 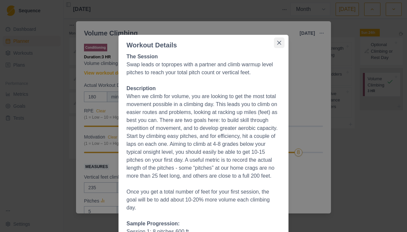 I want to click on p: When we climb for volume, you are looking to get the most total movement possible in a climbing d..., so click(x=203, y=136).